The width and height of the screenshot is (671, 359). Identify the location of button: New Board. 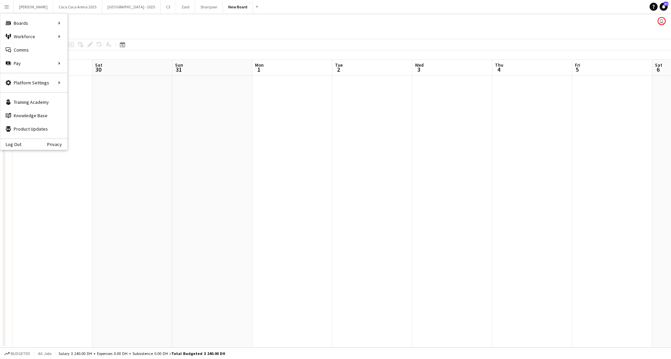
(238, 7).